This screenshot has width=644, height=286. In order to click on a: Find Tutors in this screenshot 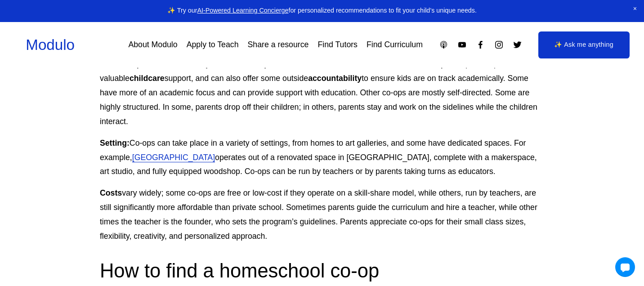, I will do `click(337, 44)`.